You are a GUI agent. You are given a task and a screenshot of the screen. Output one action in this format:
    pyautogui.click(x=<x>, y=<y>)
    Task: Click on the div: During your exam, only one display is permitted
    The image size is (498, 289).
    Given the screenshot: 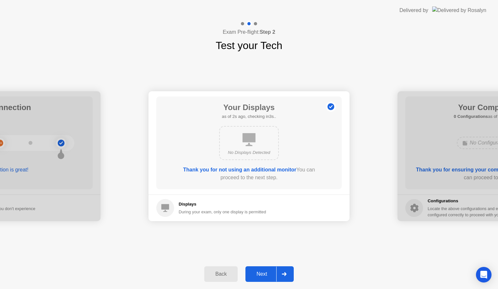 What is the action you would take?
    pyautogui.click(x=222, y=211)
    